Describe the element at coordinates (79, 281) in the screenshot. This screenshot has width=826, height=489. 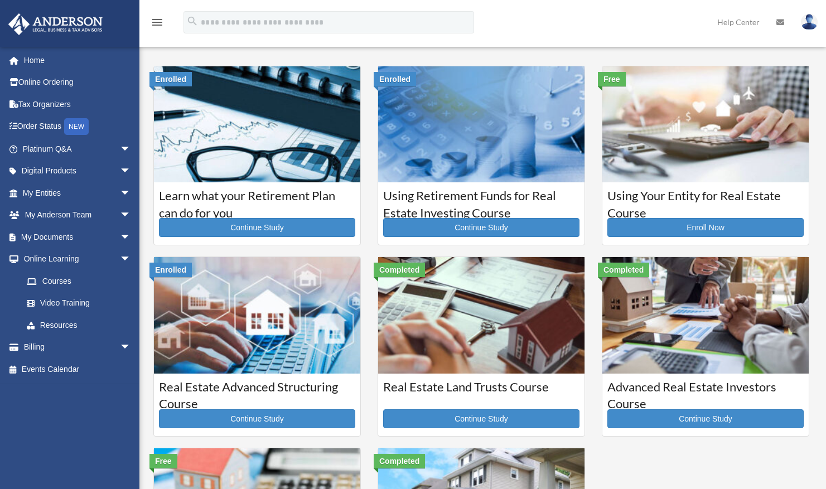
I see `a: Courses` at that location.